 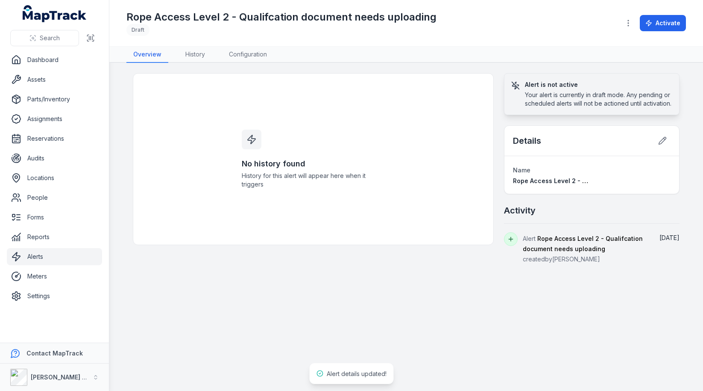 I want to click on strong: Contact MapTrack, so click(x=55, y=352).